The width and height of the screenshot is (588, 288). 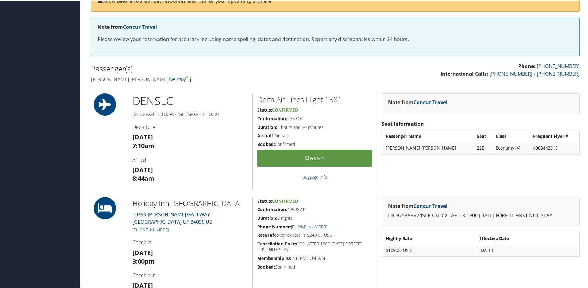 What do you see at coordinates (144, 261) in the screenshot?
I see `strong: 3:00pm` at bounding box center [144, 261].